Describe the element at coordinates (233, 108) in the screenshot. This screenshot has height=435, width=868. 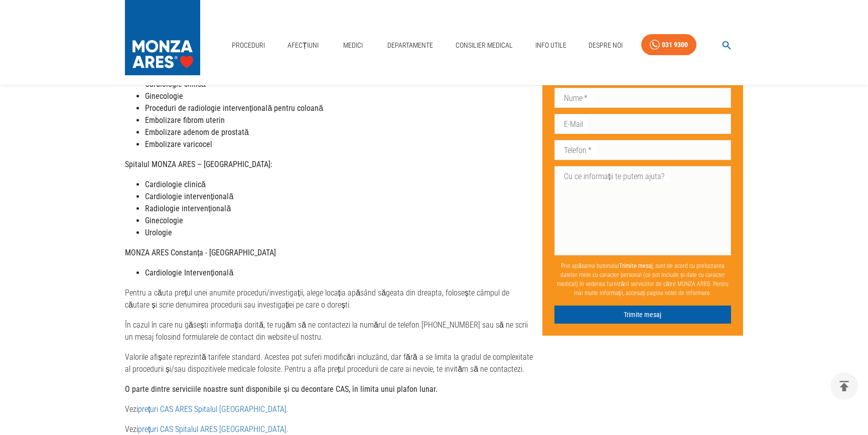
I see `strong: Proceduri de radiologie intervențională pentru coloană` at that location.